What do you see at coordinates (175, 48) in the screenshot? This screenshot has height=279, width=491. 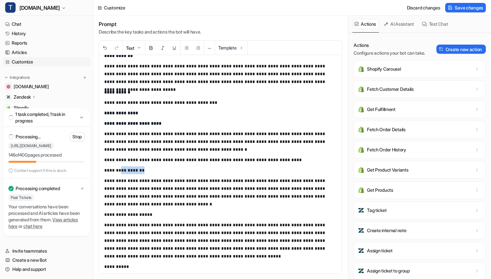 I see `button: Underline` at bounding box center [175, 48].